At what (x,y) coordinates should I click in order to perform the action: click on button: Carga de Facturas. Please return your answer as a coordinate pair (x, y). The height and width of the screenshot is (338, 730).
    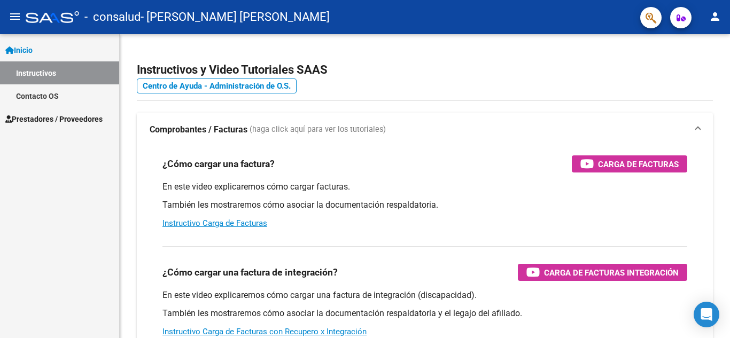
    Looking at the image, I should click on (629, 164).